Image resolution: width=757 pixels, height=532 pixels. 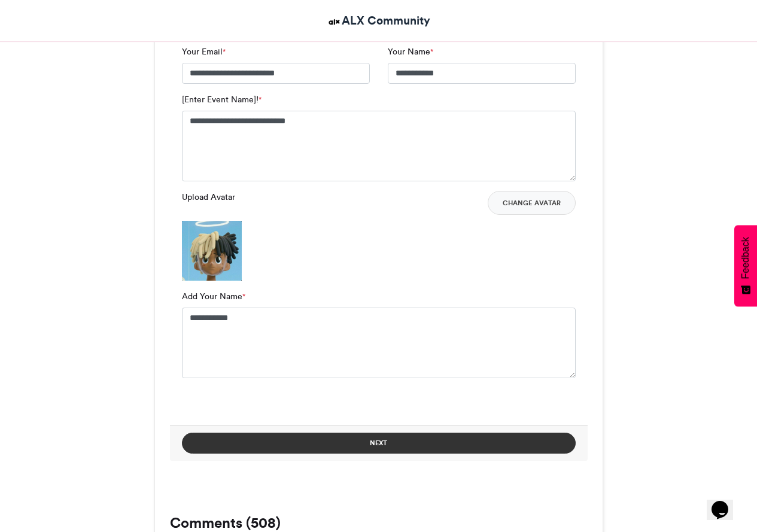 I want to click on label: Upload Avatar, so click(x=208, y=197).